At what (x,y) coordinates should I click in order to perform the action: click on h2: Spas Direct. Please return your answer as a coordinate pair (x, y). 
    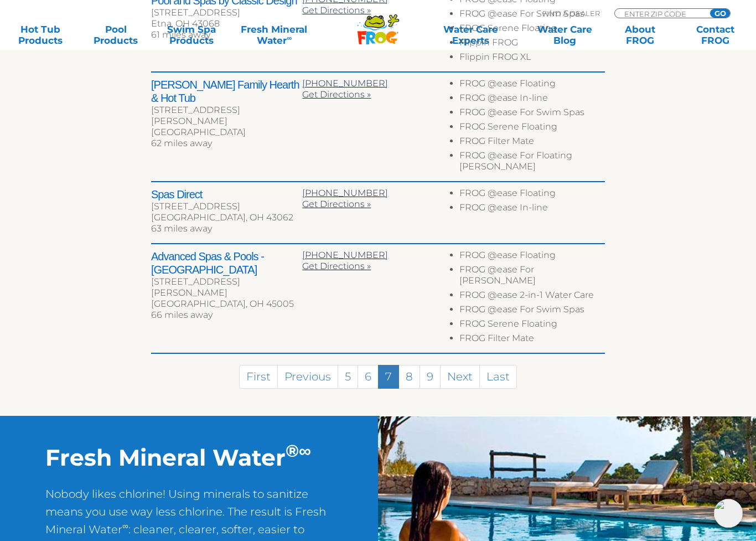
    Looking at the image, I should click on (226, 194).